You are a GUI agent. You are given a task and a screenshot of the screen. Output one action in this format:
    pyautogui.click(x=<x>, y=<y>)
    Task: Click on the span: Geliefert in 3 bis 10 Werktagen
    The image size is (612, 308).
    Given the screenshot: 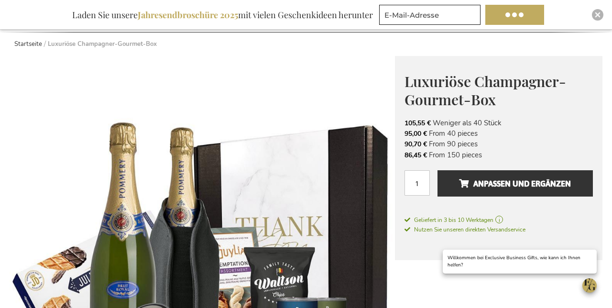 What is the action you would take?
    pyautogui.click(x=499, y=220)
    